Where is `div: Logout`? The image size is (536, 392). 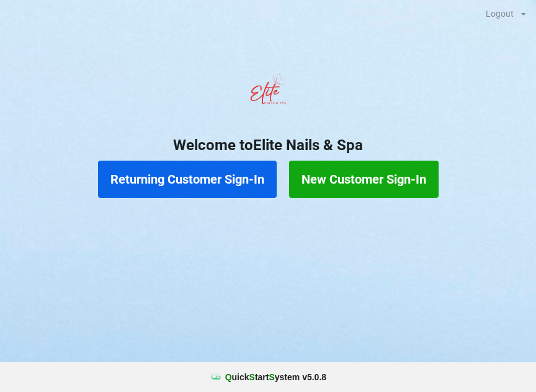
div: Logout is located at coordinates (500, 14).